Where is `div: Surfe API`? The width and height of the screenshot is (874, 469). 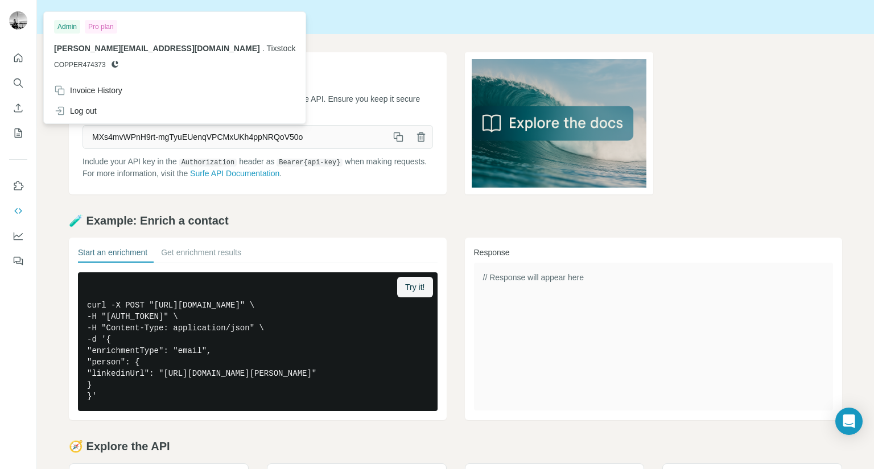 div: Surfe API is located at coordinates (455, 17).